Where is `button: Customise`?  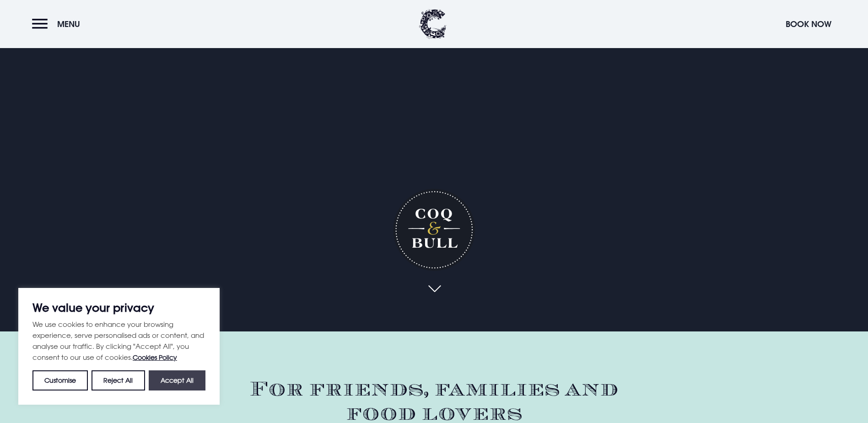
button: Customise is located at coordinates (60, 380).